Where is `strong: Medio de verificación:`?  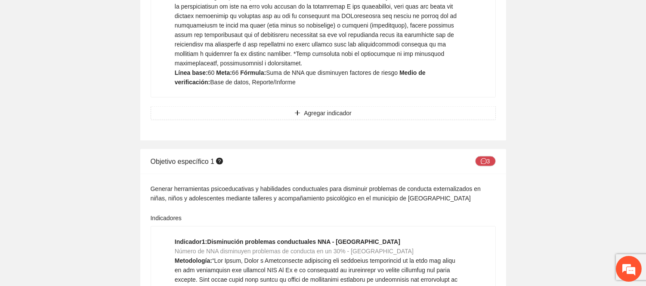 strong: Medio de verificación: is located at coordinates (300, 77).